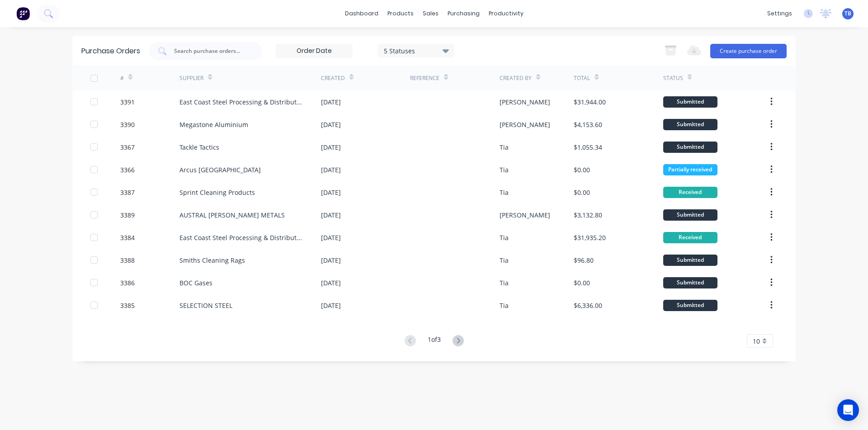 This screenshot has height=430, width=868. What do you see at coordinates (212, 260) in the screenshot?
I see `div: Smiths Cleaning Rags` at bounding box center [212, 260].